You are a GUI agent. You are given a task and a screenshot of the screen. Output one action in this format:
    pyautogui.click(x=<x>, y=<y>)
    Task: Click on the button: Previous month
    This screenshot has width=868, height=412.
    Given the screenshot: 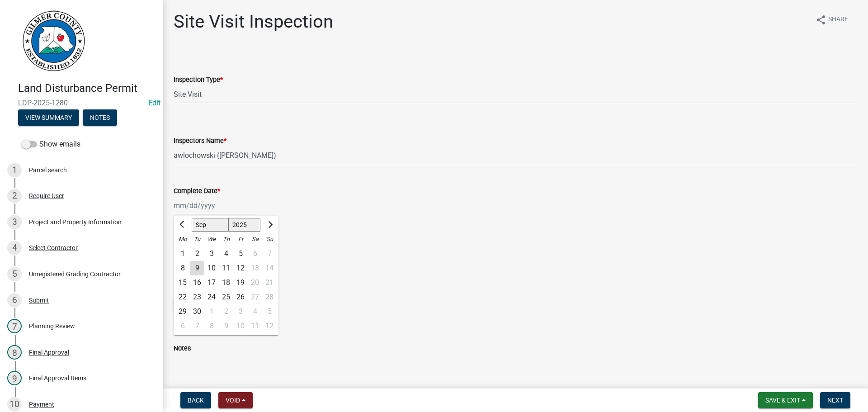 What is the action you would take?
    pyautogui.click(x=183, y=224)
    